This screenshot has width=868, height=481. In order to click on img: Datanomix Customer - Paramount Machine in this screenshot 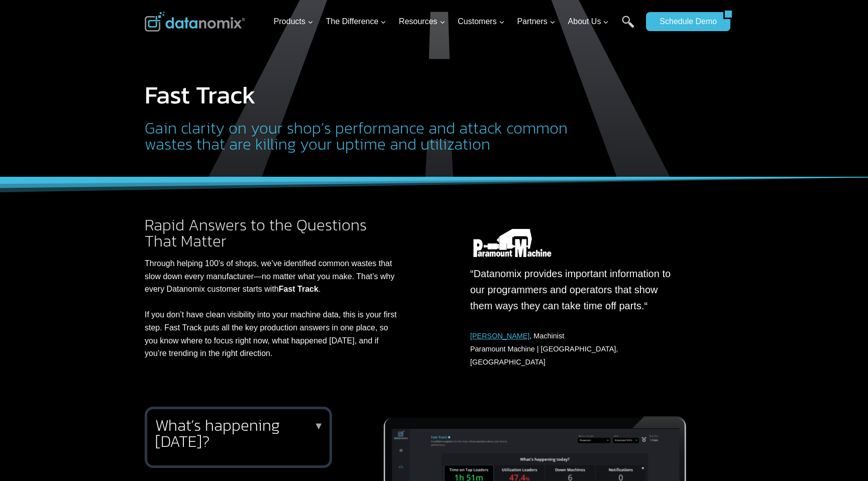, I will do `click(513, 243)`.